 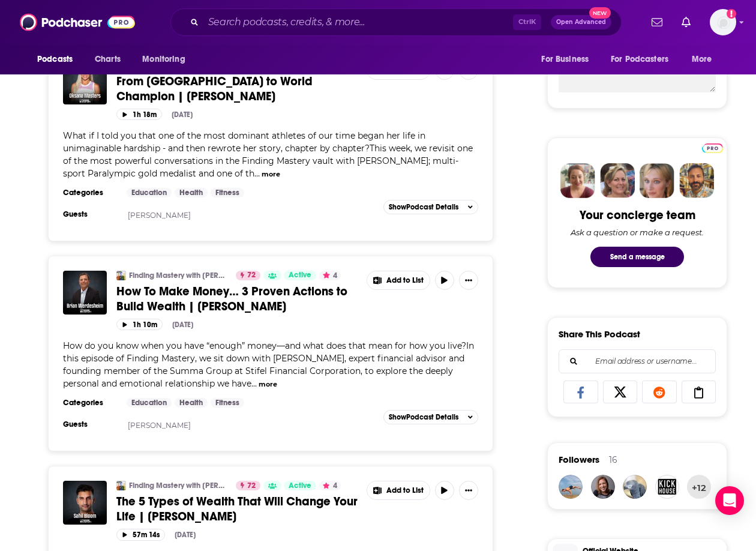 I want to click on img: KickhouseD, so click(x=667, y=487).